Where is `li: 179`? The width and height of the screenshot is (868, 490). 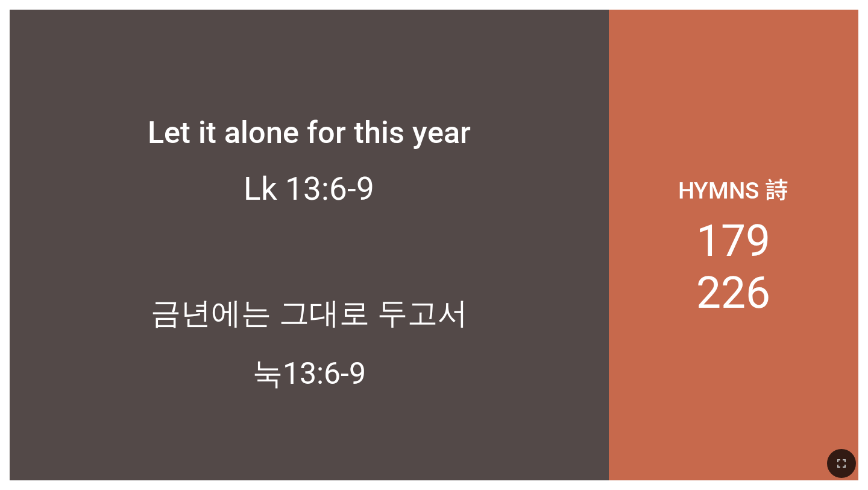
li: 179 is located at coordinates (733, 241).